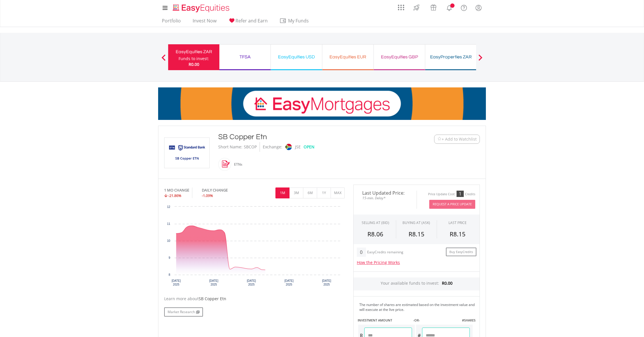  Describe the element at coordinates (375, 234) in the screenshot. I see `span: R8.06` at that location.